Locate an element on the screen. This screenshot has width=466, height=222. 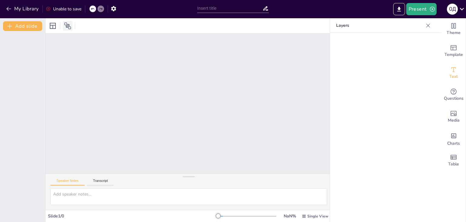
span: Questions is located at coordinates (454, 98).